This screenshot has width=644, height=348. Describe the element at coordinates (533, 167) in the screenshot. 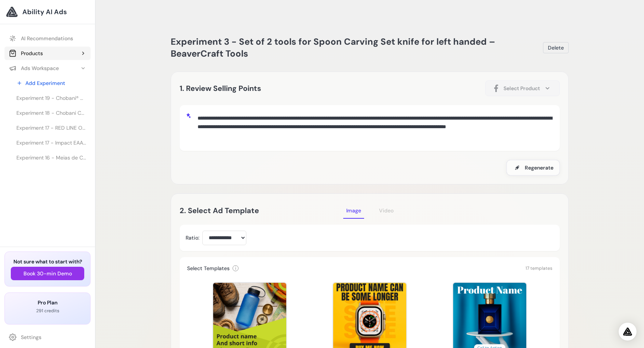

I see `button: Regenerate` at that location.